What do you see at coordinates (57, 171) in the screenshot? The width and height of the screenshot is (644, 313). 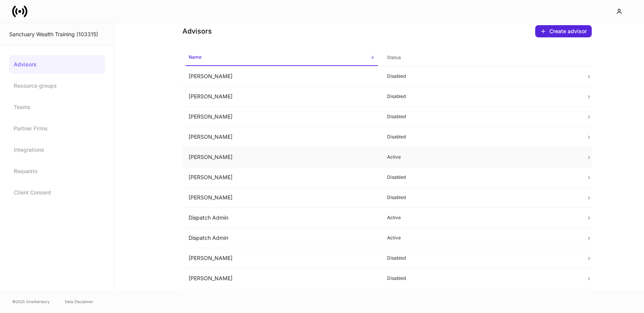 I see `a: Requests` at bounding box center [57, 171].